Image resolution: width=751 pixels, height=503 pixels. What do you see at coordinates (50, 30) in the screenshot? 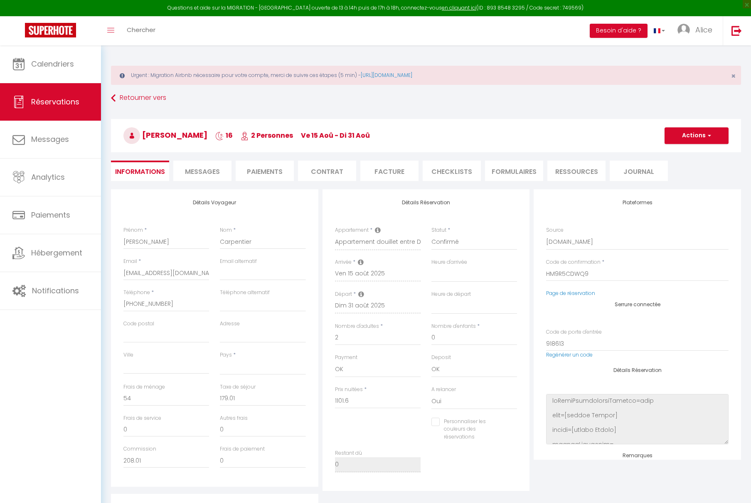
I see `img: Super Booking` at bounding box center [50, 30].